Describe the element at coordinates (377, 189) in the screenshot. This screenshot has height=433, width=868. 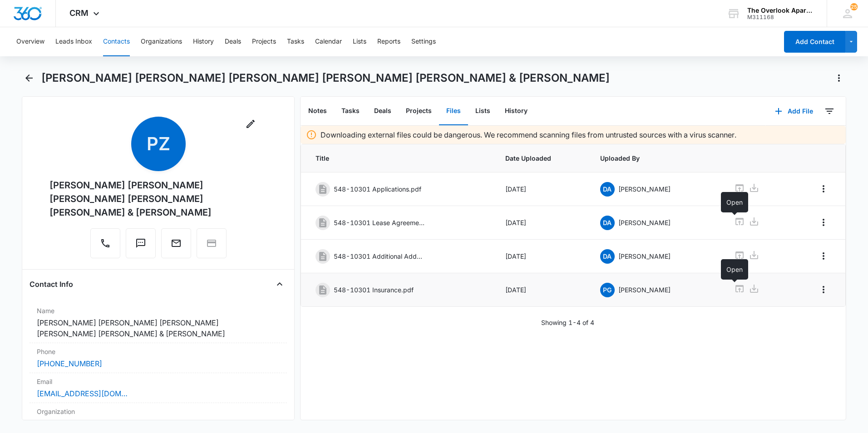
I see `p: 548-10301 Applications.pdf` at that location.